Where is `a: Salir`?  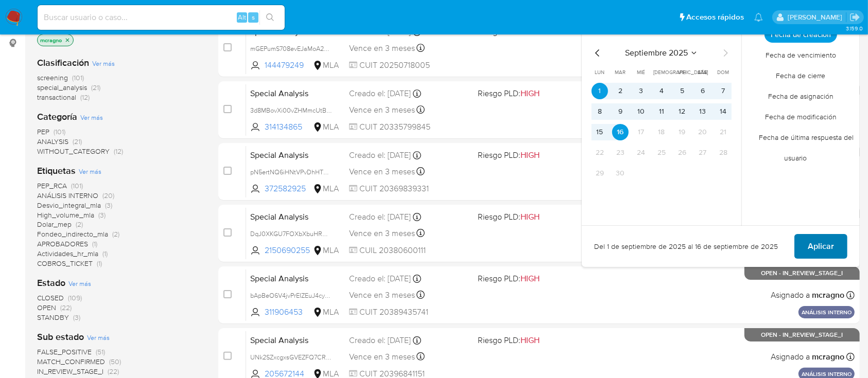
a: Salir is located at coordinates (855, 17).